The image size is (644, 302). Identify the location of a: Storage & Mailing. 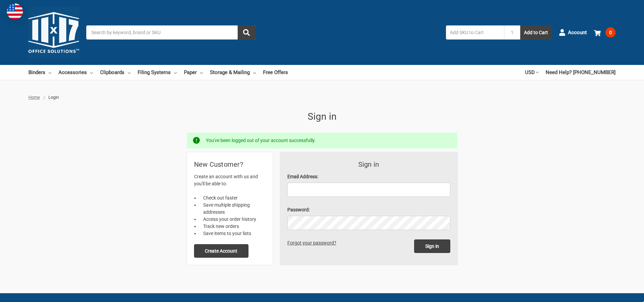
(233, 73).